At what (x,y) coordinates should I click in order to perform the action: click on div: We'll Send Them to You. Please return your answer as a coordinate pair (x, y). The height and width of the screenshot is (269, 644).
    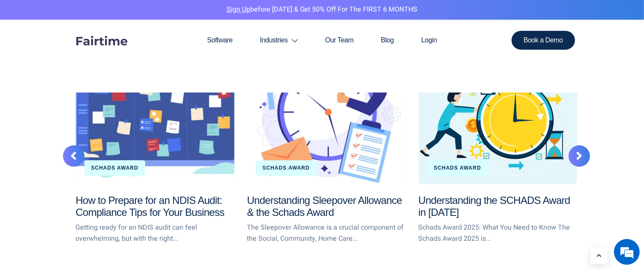
    Looking at the image, I should click on (78, 133).